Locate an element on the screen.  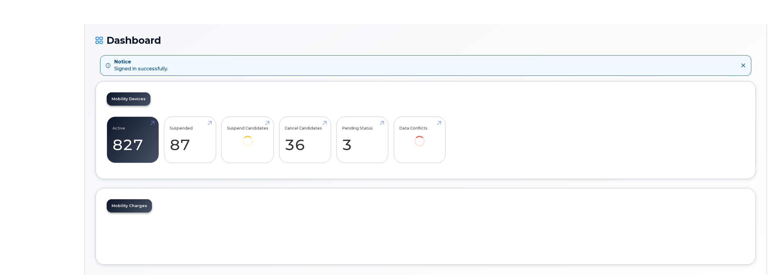
a: Data Conflicts is located at coordinates (419, 137).